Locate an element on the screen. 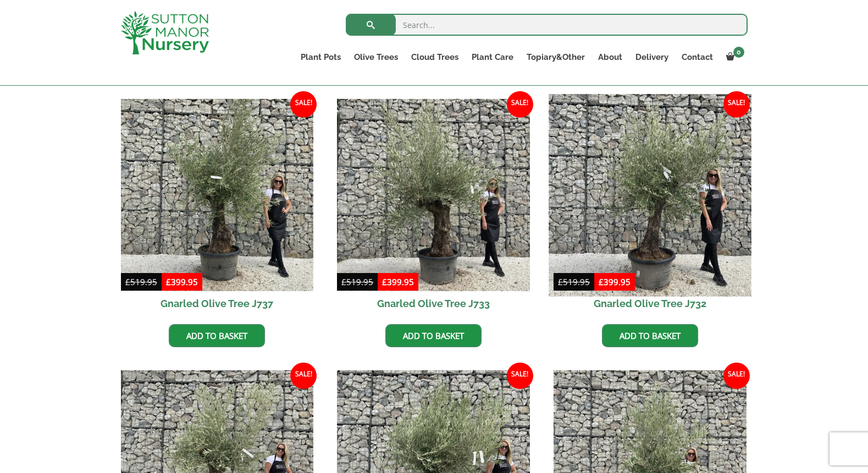 This screenshot has width=868, height=473. img: Gnarled Olive Tree J732 is located at coordinates (649, 195).